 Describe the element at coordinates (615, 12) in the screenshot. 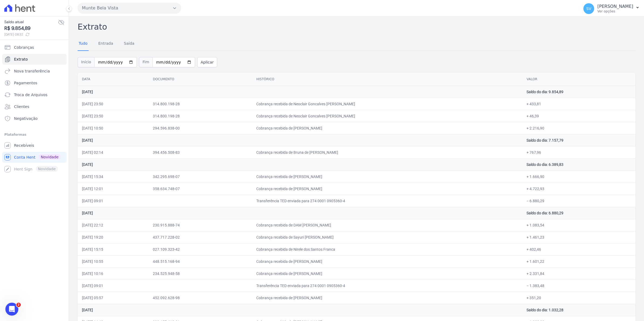

I see `p: Ver opções` at that location.